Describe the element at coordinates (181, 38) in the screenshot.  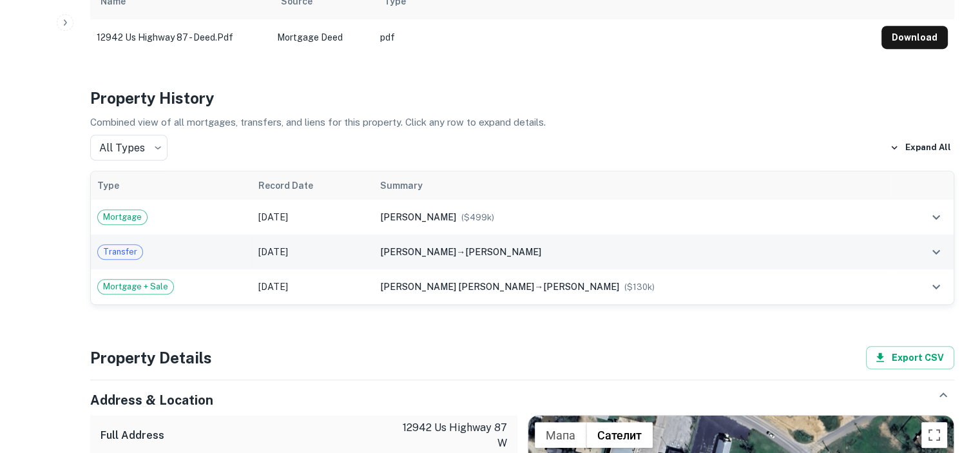
I see `td: 12942 us highway 87 - deed.pdf` at that location.